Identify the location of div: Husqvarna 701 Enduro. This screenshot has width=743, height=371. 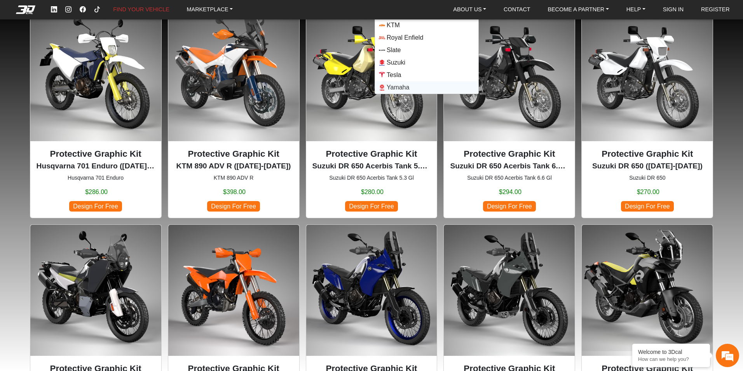
(96, 114).